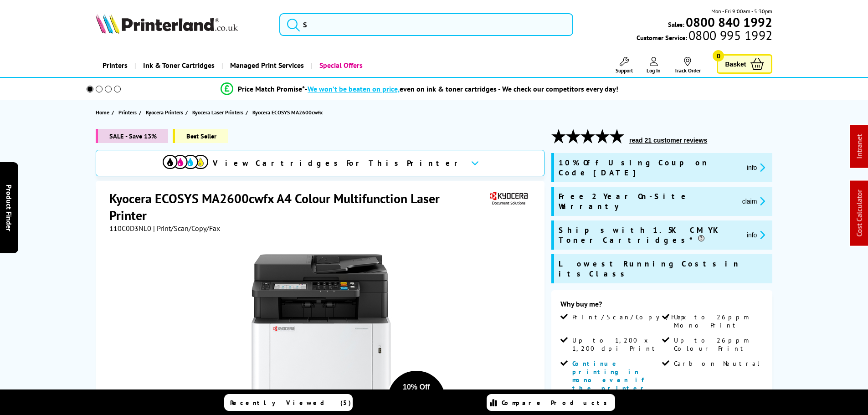 The height and width of the screenshot is (415, 868). I want to click on a: Managed Print Services, so click(266, 65).